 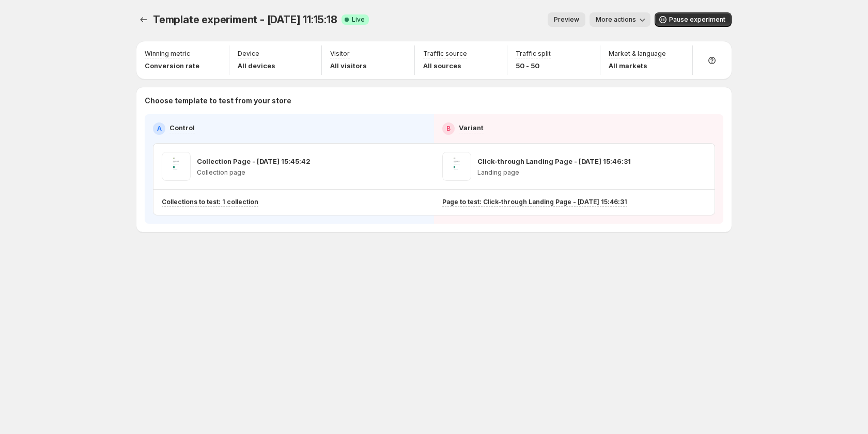 I want to click on p: All devices, so click(x=256, y=66).